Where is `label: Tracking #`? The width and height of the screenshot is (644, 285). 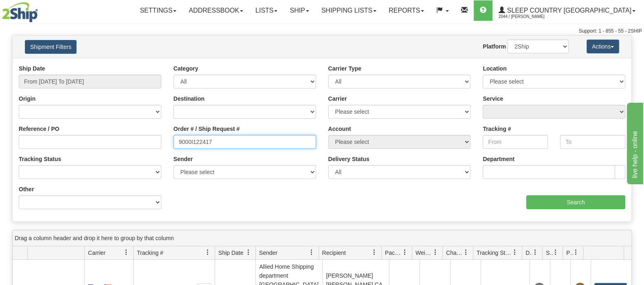
label: Tracking # is located at coordinates (497, 129).